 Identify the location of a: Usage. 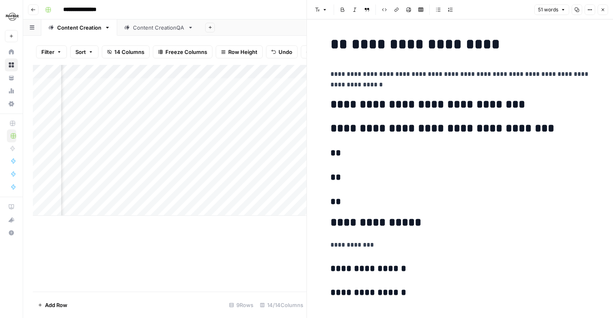
(11, 91).